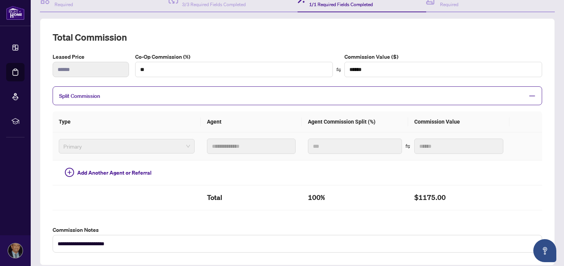 Image resolution: width=564 pixels, height=266 pixels. I want to click on h2: Total Commission, so click(297, 37).